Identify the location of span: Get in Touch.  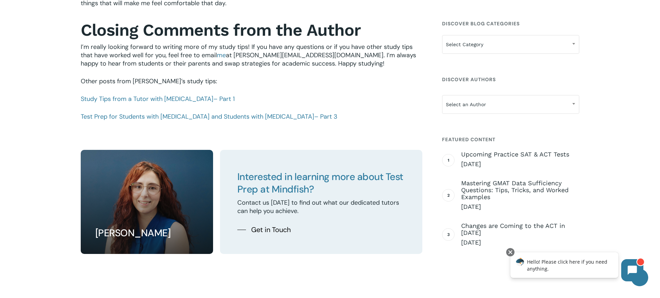
(271, 229).